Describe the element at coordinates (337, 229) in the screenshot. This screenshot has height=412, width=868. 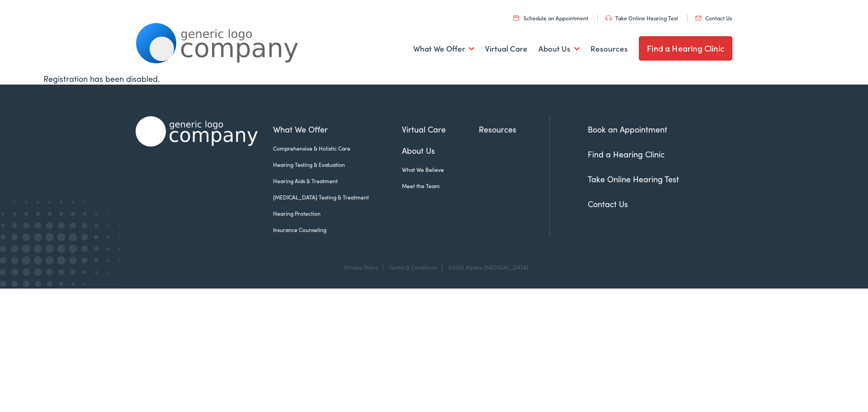
I see `a: Insurance Counseling` at that location.